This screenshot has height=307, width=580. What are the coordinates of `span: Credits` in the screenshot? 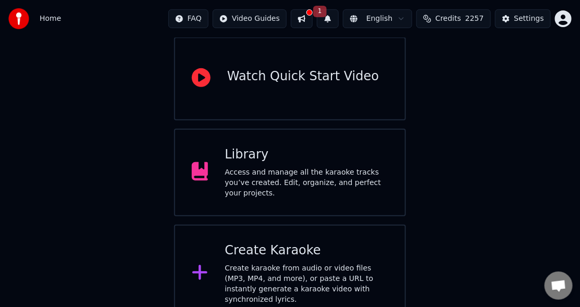 It's located at (448, 19).